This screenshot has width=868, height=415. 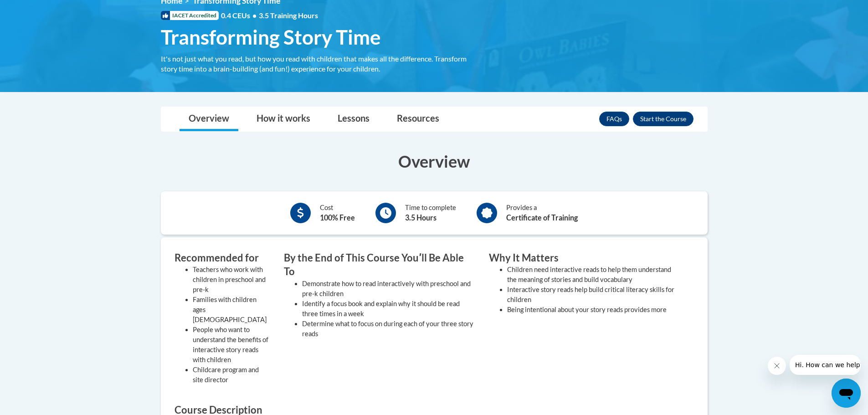 What do you see at coordinates (189, 16) in the screenshot?
I see `span: IACET Accredited` at bounding box center [189, 16].